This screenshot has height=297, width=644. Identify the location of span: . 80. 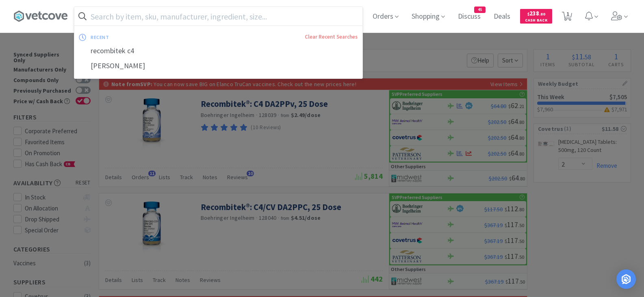
(542, 14).